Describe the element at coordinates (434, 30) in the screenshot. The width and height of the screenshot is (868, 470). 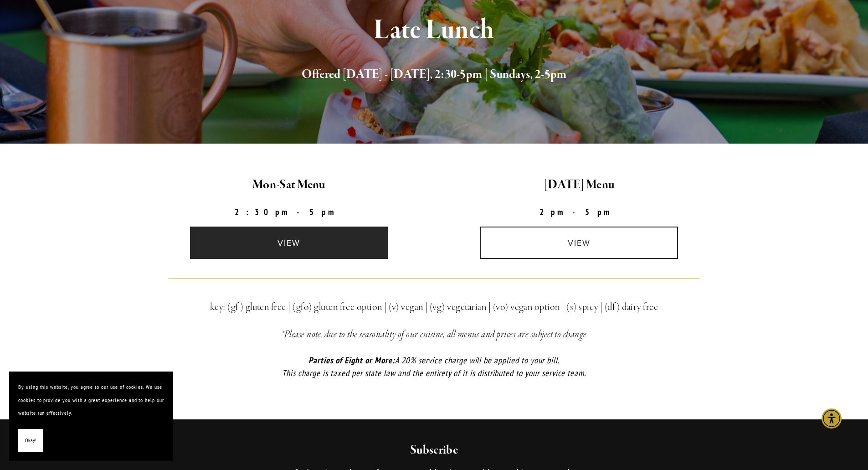
I see `h1: Late Lunch` at that location.